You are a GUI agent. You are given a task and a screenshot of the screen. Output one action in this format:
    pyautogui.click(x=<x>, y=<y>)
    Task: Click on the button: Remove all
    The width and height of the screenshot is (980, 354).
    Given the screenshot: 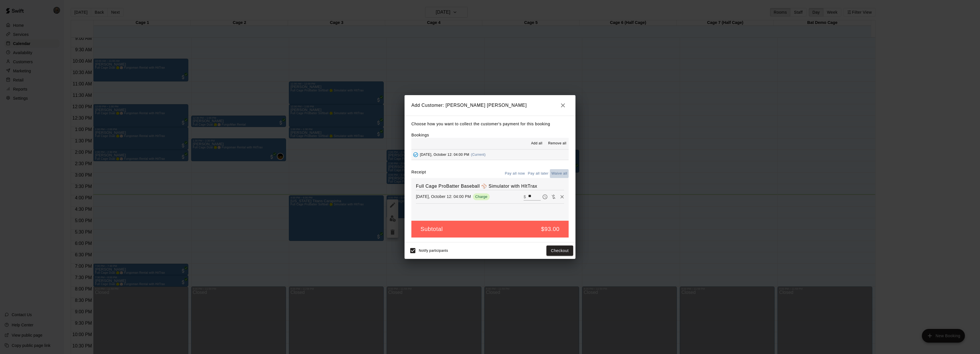 What is the action you would take?
    pyautogui.click(x=557, y=143)
    